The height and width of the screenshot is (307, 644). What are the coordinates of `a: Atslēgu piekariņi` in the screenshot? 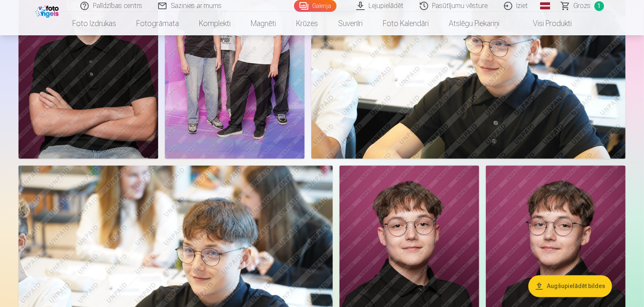 It's located at (474, 23).